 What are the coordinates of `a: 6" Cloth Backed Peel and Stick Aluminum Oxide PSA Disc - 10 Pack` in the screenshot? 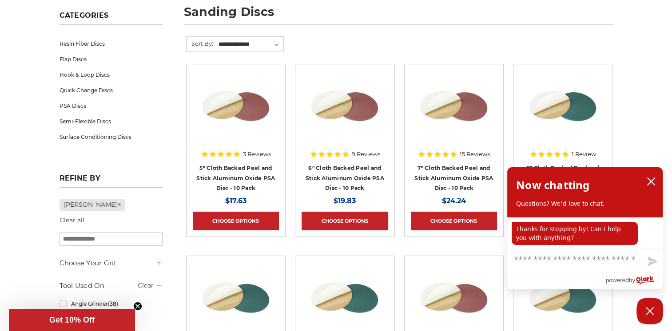 It's located at (345, 178).